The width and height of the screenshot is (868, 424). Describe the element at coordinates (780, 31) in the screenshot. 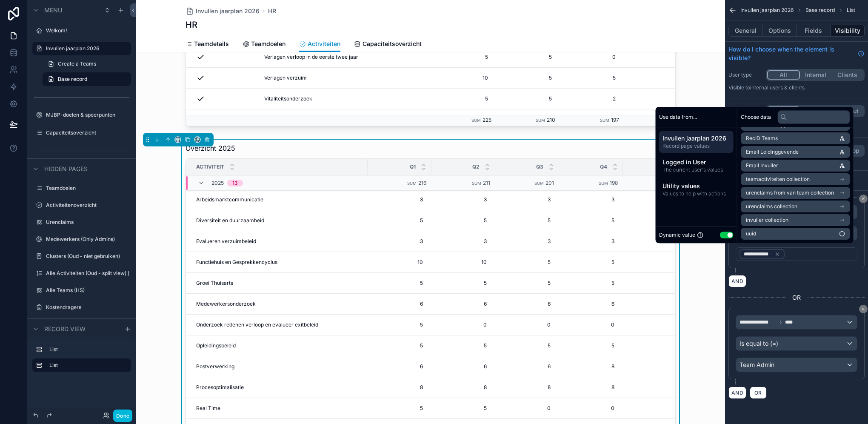

I see `button: Options` at that location.